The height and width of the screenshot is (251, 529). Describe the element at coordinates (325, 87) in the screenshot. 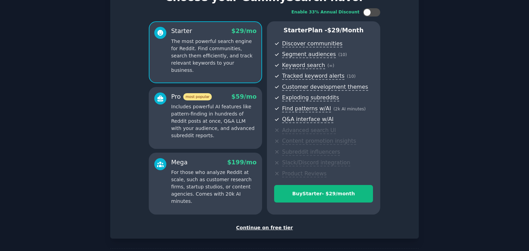

I see `span: Customer development themes` at that location.